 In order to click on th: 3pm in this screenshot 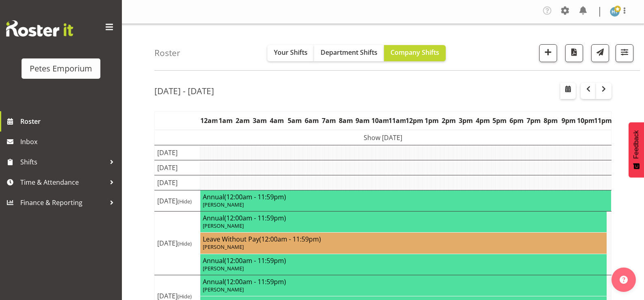, I will do `click(465, 121)`.